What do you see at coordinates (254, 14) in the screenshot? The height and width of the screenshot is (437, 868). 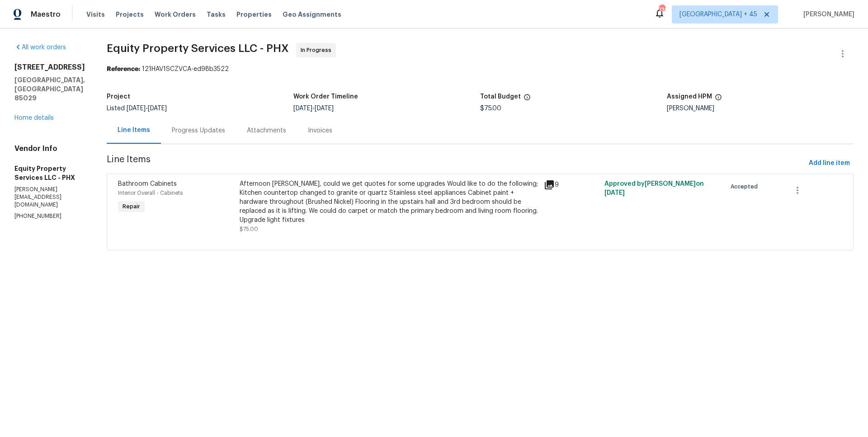 I see `span: Properties` at bounding box center [254, 14].